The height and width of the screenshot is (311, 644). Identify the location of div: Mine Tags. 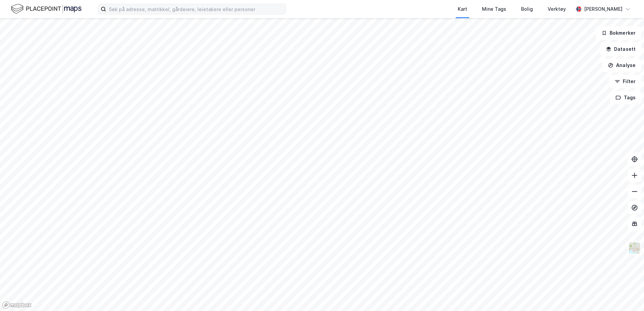
(494, 9).